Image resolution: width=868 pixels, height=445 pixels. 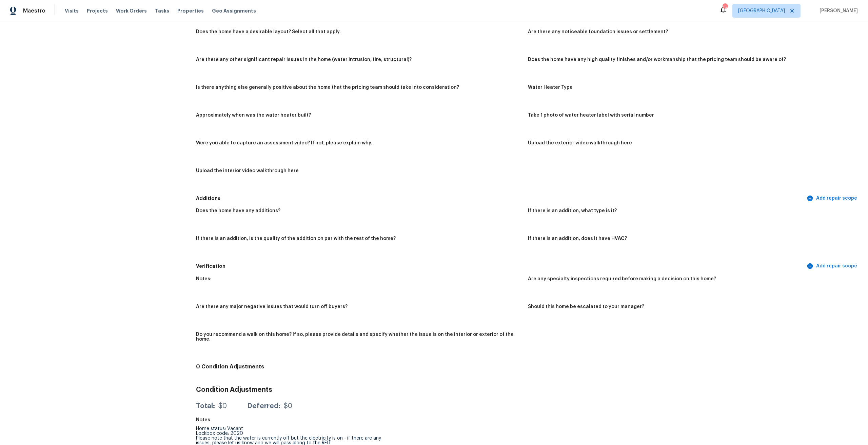 I want to click on h5: Are there any noticeable foundation issues or settlement?, so click(x=597, y=32).